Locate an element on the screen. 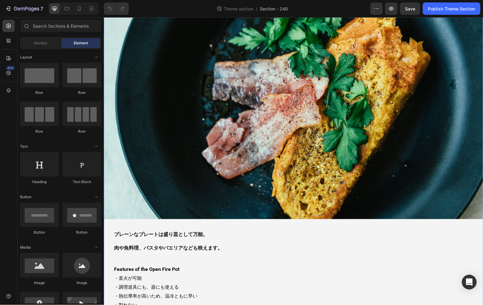 The height and width of the screenshot is (305, 483). div: Publish Theme Section is located at coordinates (452, 9).